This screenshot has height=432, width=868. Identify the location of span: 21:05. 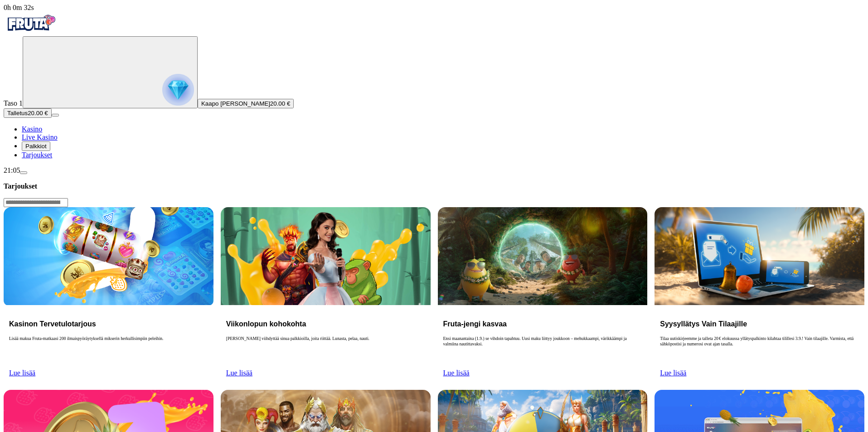
(12, 170).